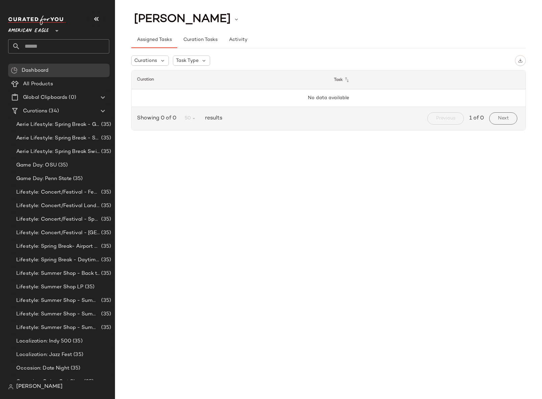  What do you see at coordinates (44, 355) in the screenshot?
I see `span: Localization: Jazz Fest` at bounding box center [44, 355].